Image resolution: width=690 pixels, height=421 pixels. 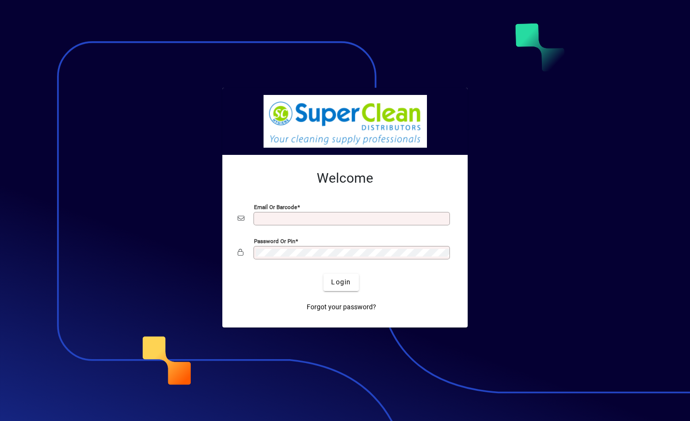 I want to click on span: Forgot your password?, so click(x=341, y=307).